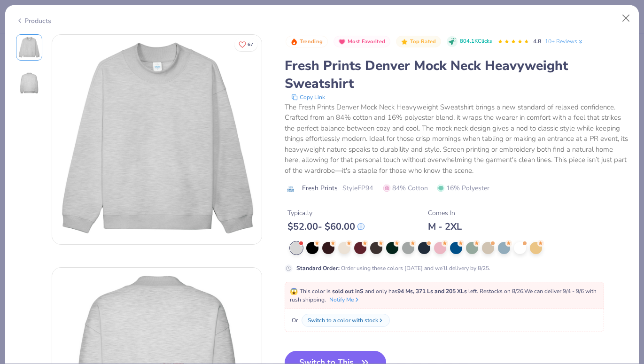 Image resolution: width=644 pixels, height=364 pixels. What do you see at coordinates (456, 139) in the screenshot?
I see `div: The Fresh Prints Denver Mock Neck Heavyweight Sweatshirt brings a new standard of relaxed confide...` at bounding box center [456, 139].